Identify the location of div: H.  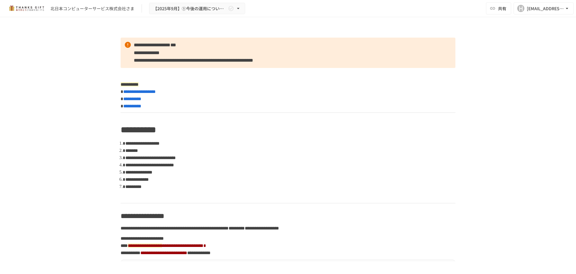
(521, 8).